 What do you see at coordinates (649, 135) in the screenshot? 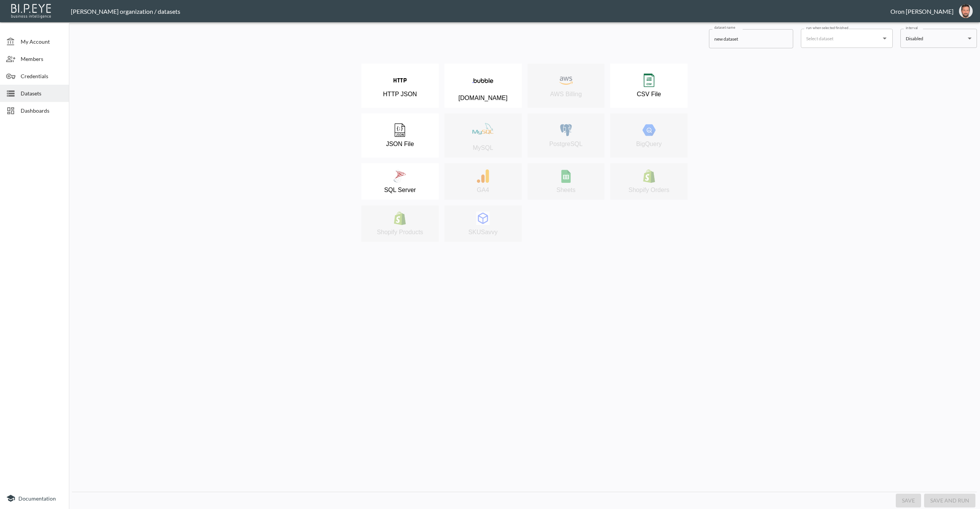
I see `button: big query iconBigQuery` at bounding box center [649, 135].